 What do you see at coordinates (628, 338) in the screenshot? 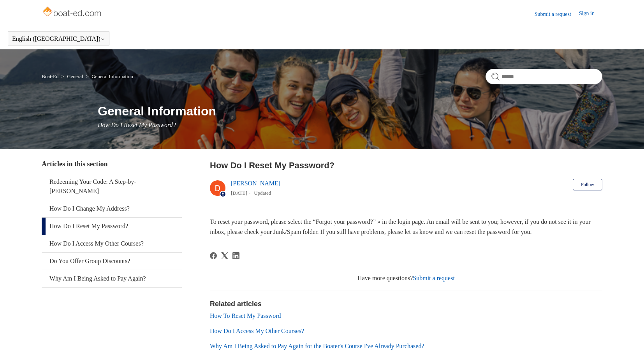
I see `div: Live chat` at bounding box center [628, 338].